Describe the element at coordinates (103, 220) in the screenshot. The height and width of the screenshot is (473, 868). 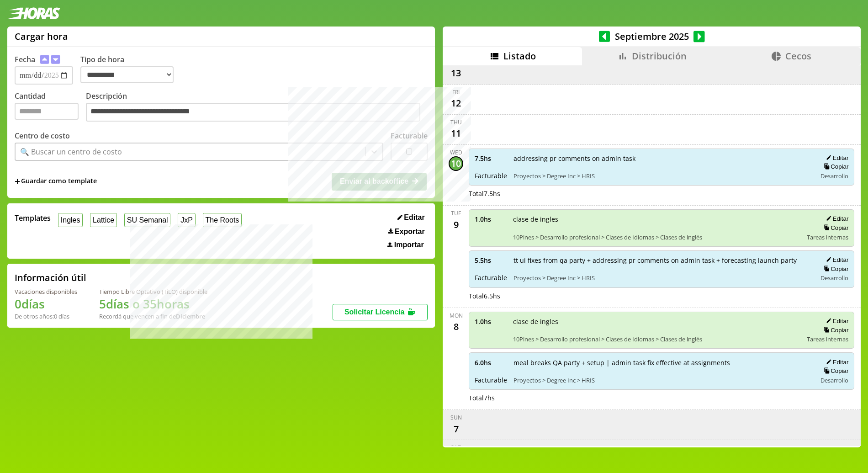
I see `button: Lattice` at that location.